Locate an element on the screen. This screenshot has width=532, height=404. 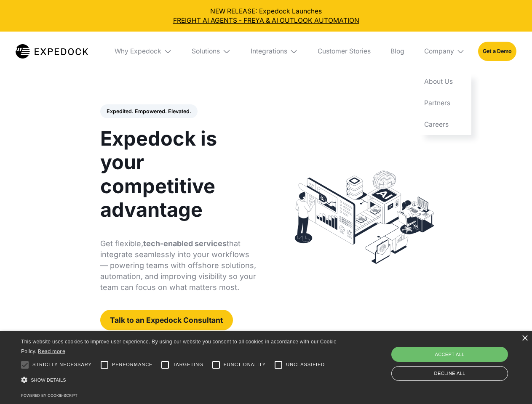
p: Get flexible, that integrate seamlessly into your workflows — powering teams with offshore soluti... is located at coordinates (178, 266).